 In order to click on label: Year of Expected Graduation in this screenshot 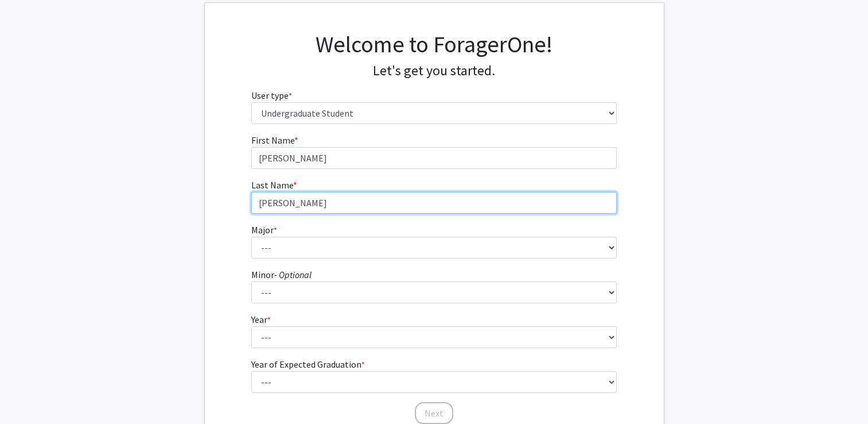, I will do `click(308, 364)`.